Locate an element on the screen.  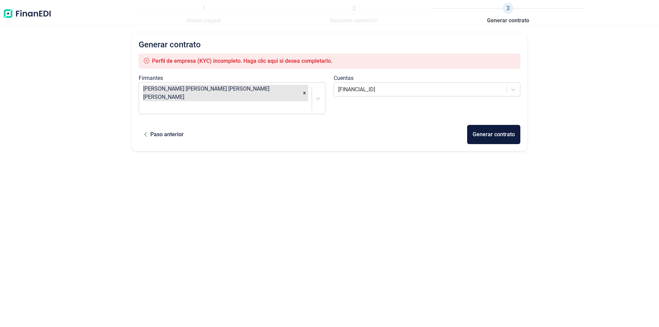
span: Perfil de empresa (KYC) incompleto. Haga clic aquí si desea completarlo. is located at coordinates (242, 61).